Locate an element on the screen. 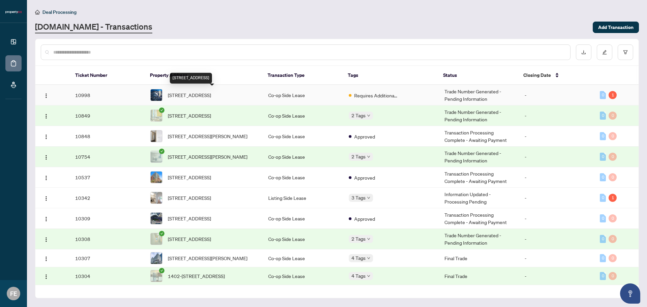 The image size is (647, 307). button: Open asap is located at coordinates (631, 294).